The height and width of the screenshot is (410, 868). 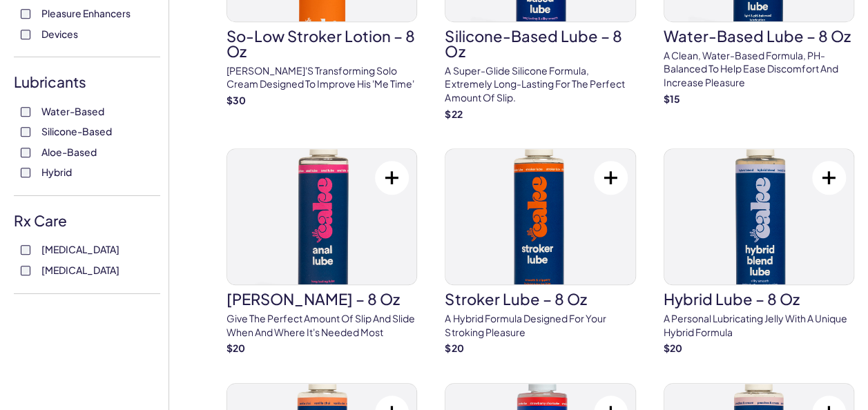 What do you see at coordinates (540, 252) in the screenshot?
I see `a: Stroker Lube – 8 ozStroker Lube – 8 ozA hybrid formula designed for your stroking pleasure$20` at bounding box center [540, 252].